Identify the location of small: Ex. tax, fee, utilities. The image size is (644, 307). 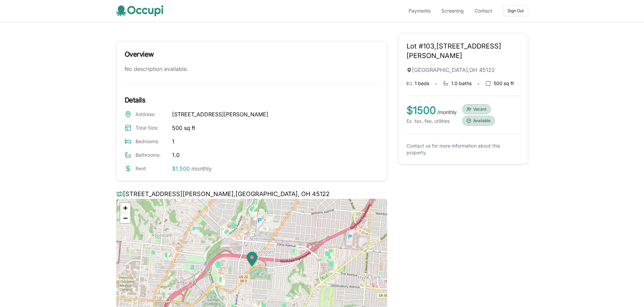
(431, 121).